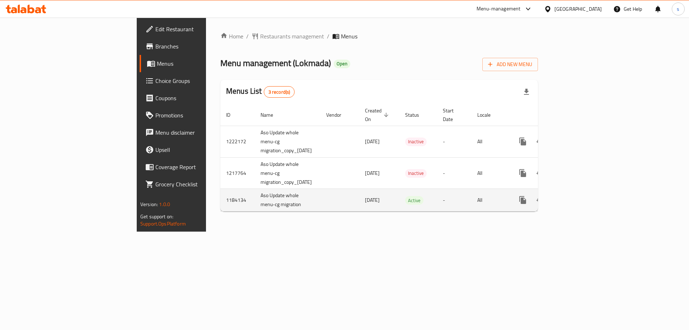 The height and width of the screenshot is (330, 689). I want to click on a: Restaurants management, so click(288, 36).